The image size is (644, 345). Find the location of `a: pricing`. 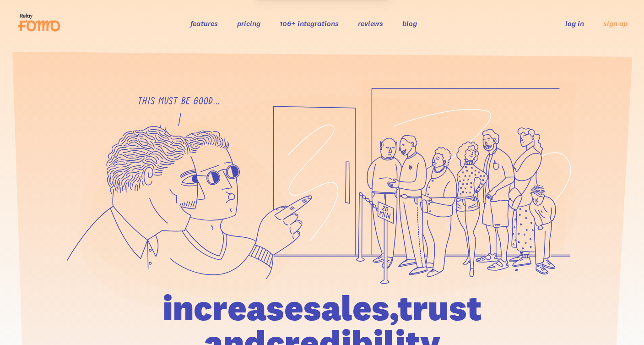

a: pricing is located at coordinates (248, 23).